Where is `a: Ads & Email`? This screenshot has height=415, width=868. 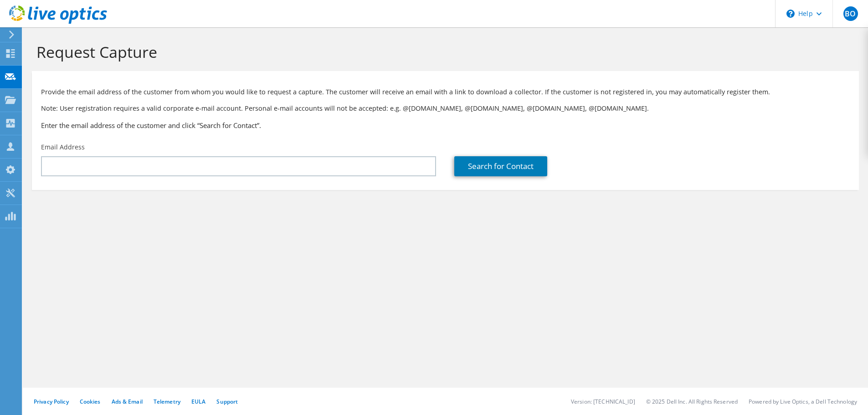
a: Ads & Email is located at coordinates (127, 402).